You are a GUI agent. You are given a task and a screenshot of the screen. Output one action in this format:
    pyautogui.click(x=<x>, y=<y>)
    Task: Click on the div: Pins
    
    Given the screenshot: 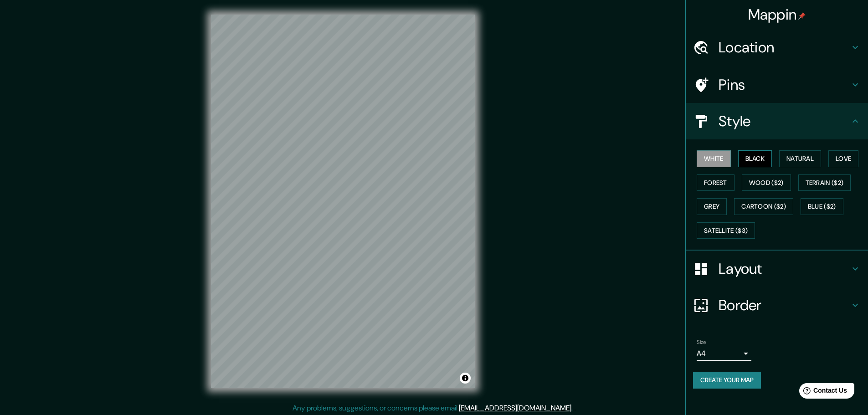 What is the action you would take?
    pyautogui.click(x=776, y=85)
    